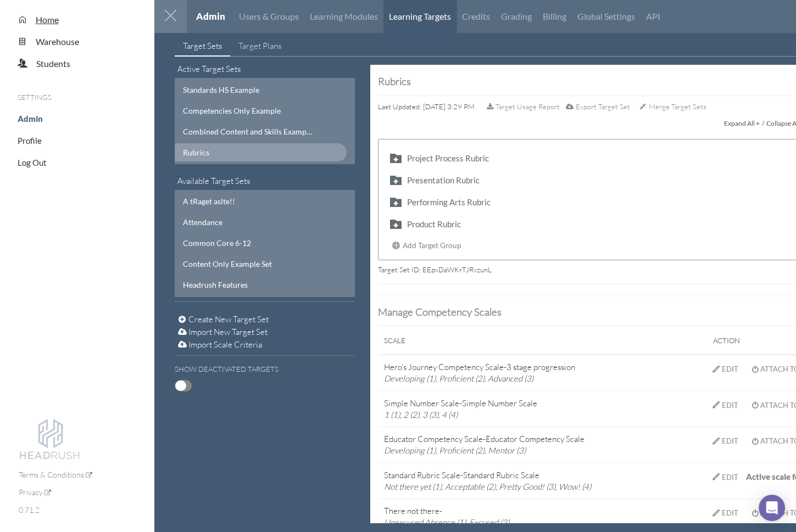 The height and width of the screenshot is (532, 796). What do you see at coordinates (29, 510) in the screenshot?
I see `span: 0.71.2` at bounding box center [29, 510].